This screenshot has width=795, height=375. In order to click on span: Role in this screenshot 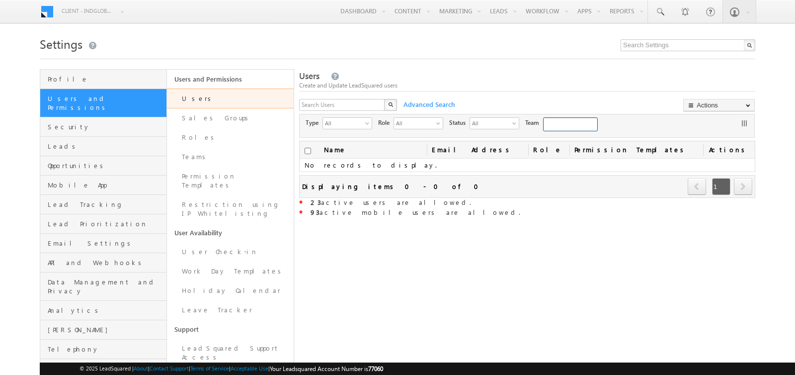, I will do `click(385, 123)`.